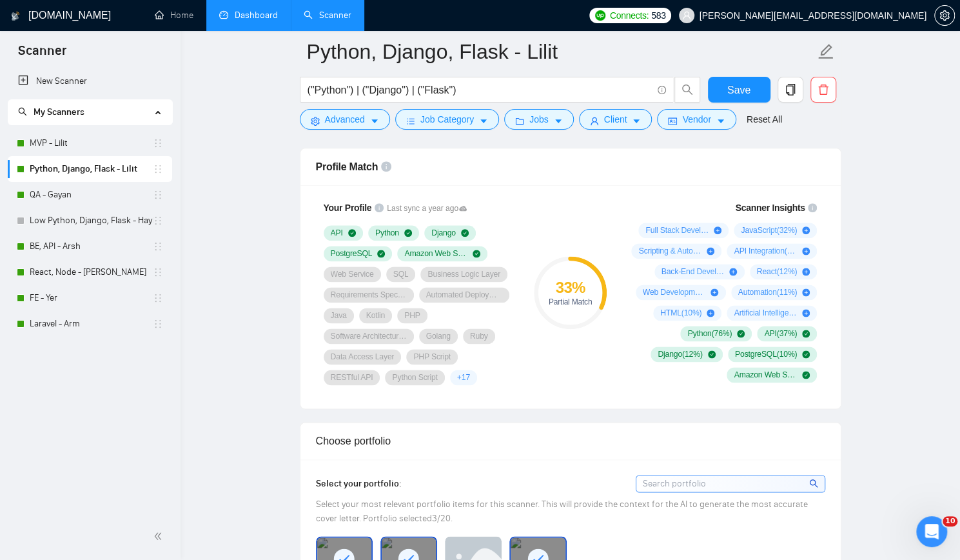 This screenshot has height=560, width=960. I want to click on li: New Scanner, so click(90, 81).